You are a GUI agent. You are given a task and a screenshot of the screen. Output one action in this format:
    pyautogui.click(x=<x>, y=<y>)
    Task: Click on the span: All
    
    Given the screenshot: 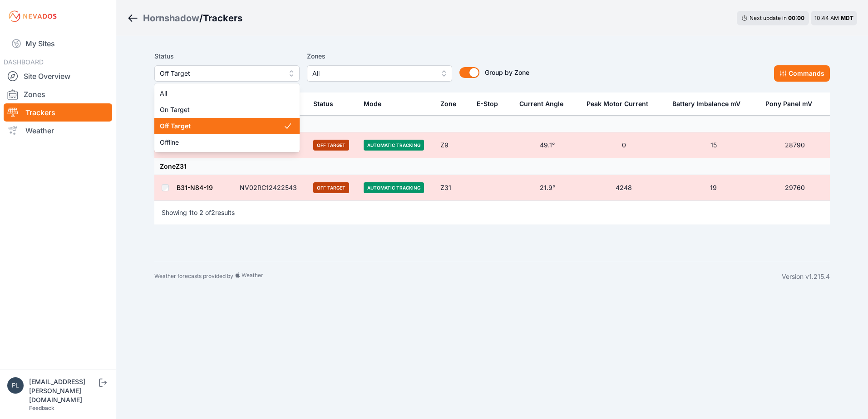 What is the action you would take?
    pyautogui.click(x=222, y=94)
    